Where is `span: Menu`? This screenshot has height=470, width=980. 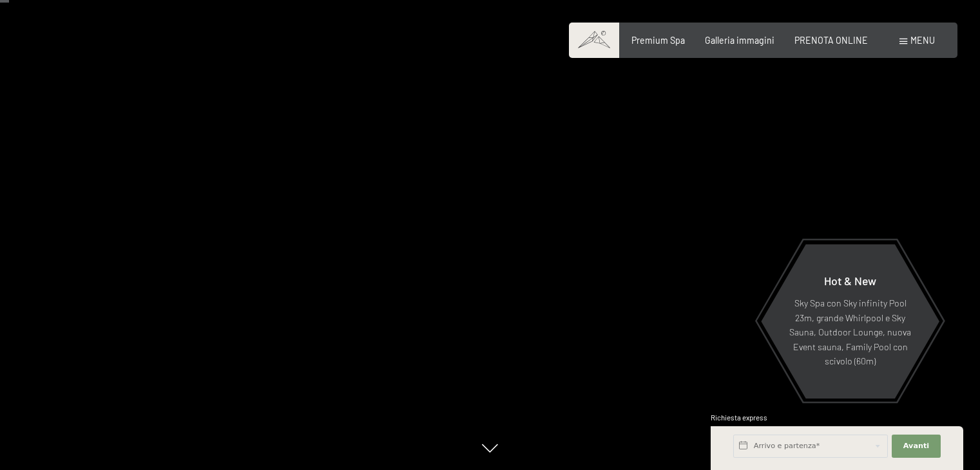 span: Menu is located at coordinates (923, 40).